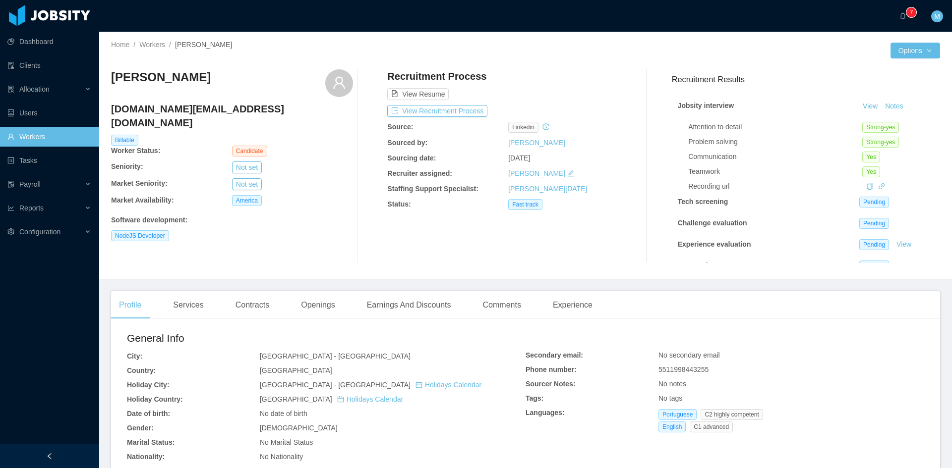 The height and width of the screenshot is (468, 952). Describe the element at coordinates (677, 415) in the screenshot. I see `span: Portuguese` at that location.